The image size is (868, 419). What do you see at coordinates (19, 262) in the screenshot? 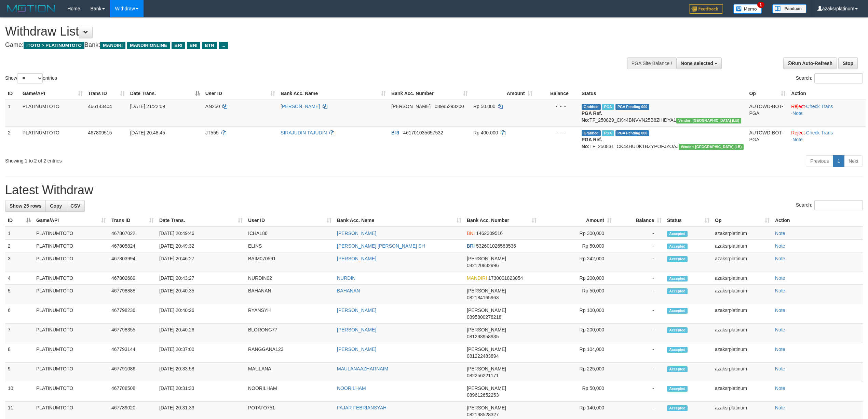
I see `td: 3` at bounding box center [19, 262].